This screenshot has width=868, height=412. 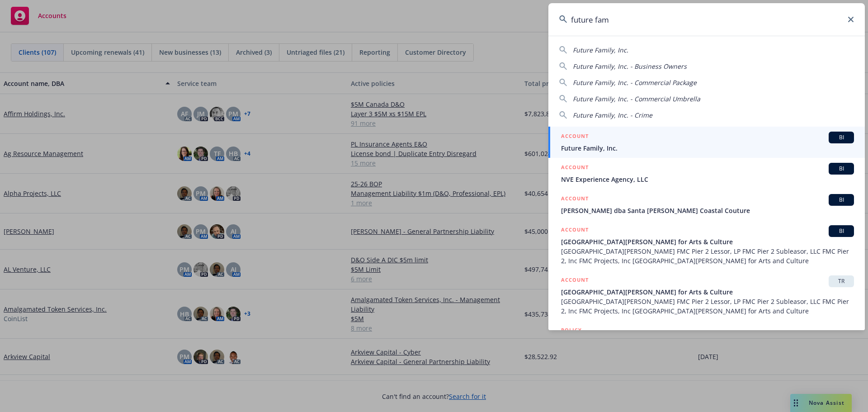 I want to click on input: Search..., so click(x=707, y=19).